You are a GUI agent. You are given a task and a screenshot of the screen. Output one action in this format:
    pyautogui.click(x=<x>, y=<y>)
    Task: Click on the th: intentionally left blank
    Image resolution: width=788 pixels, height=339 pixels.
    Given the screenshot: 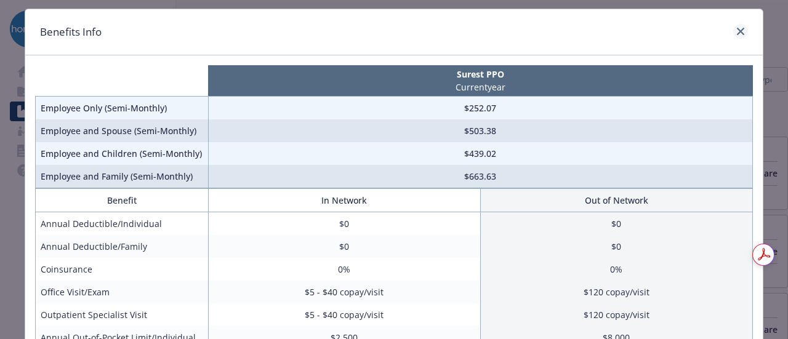 What is the action you would take?
    pyautogui.click(x=122, y=81)
    